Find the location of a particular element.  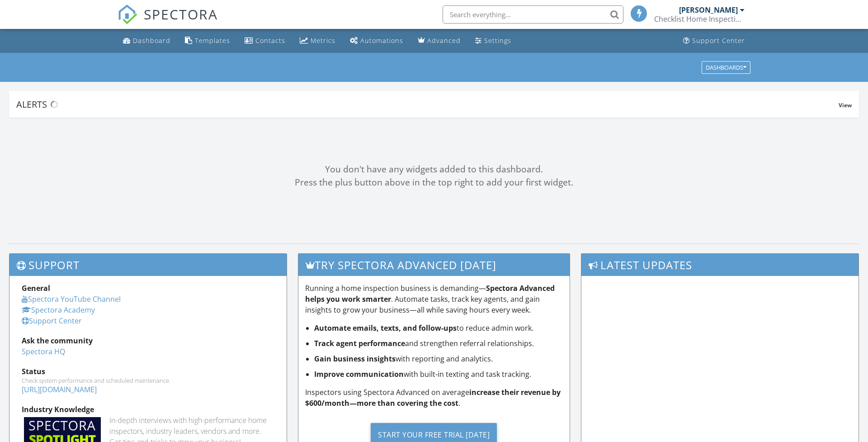

a: Advanced is located at coordinates (439, 41).